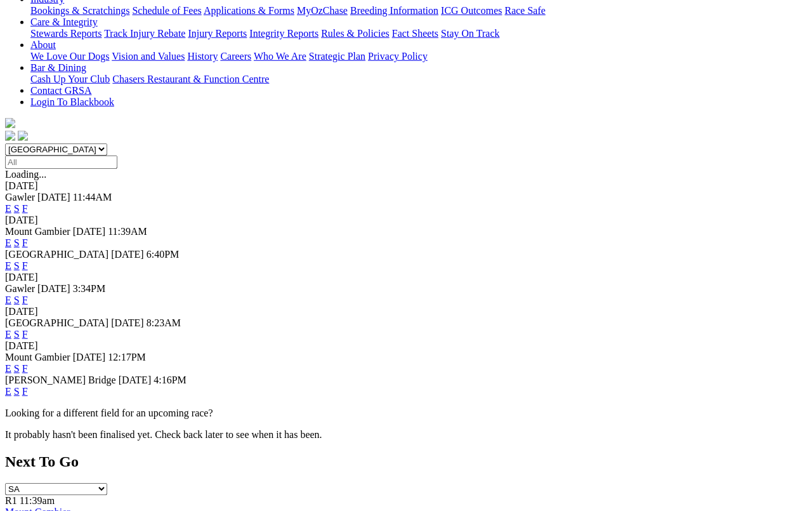 The height and width of the screenshot is (511, 812). I want to click on a: Care & Integrity, so click(64, 22).